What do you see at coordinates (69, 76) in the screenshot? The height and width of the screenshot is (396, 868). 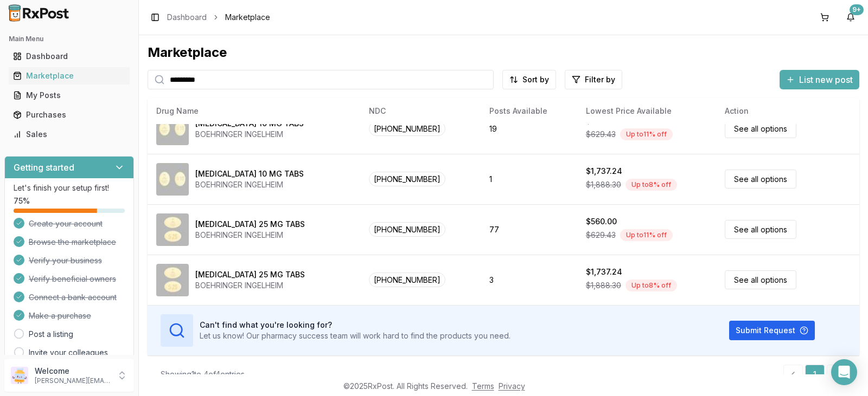 I see `a: Marketplace` at bounding box center [69, 76].